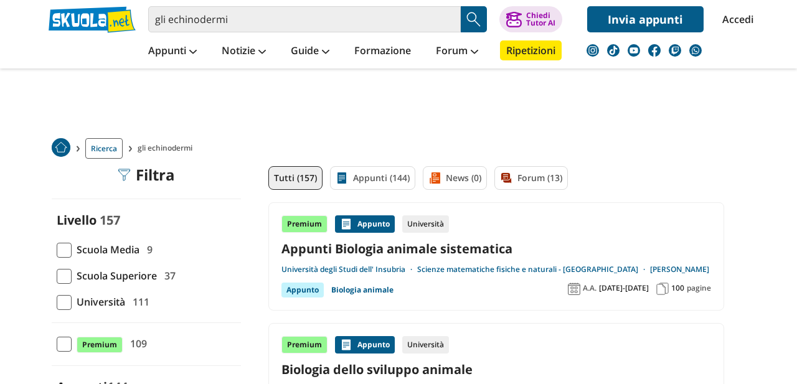 This screenshot has width=797, height=384. What do you see at coordinates (496, 369) in the screenshot?
I see `a: Biologia dello sviluppo animale` at bounding box center [496, 369].